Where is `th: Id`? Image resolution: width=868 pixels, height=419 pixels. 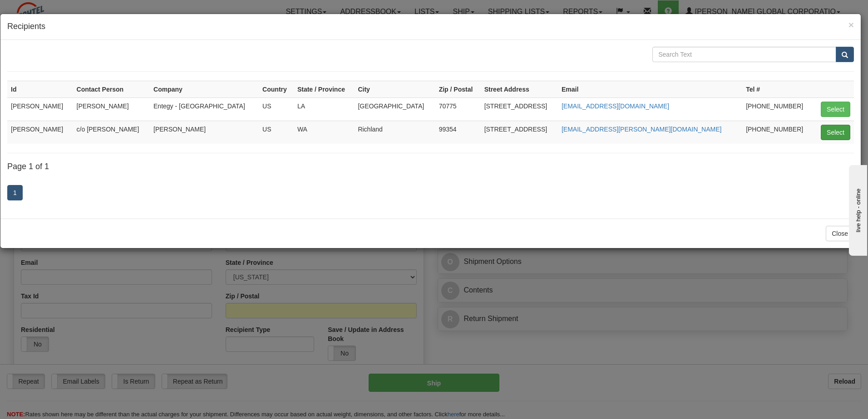
th: Id is located at coordinates (40, 89).